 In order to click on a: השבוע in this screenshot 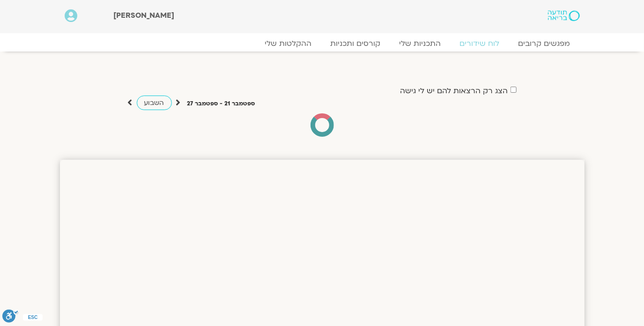, I will do `click(154, 102)`.